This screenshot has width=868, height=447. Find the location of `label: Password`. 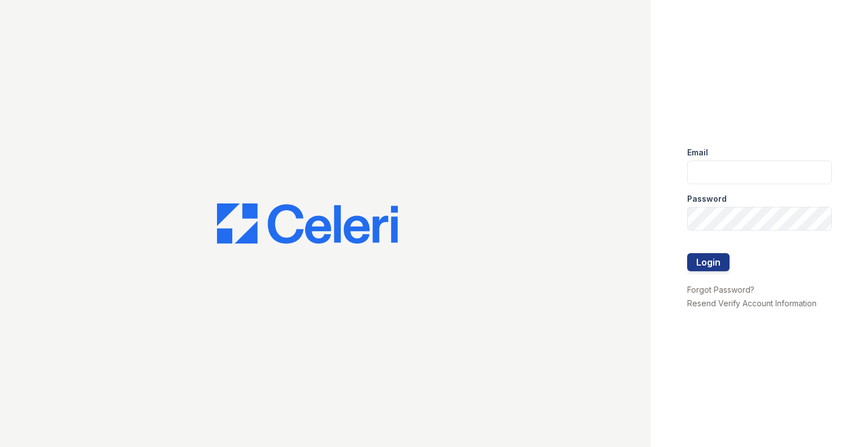

label: Password is located at coordinates (707, 199).